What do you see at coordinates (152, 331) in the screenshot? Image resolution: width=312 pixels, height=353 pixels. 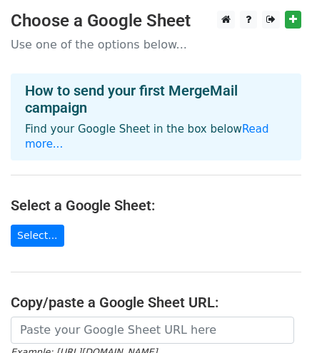 I see `input: Paste your Google Sheet URL here` at bounding box center [152, 331].